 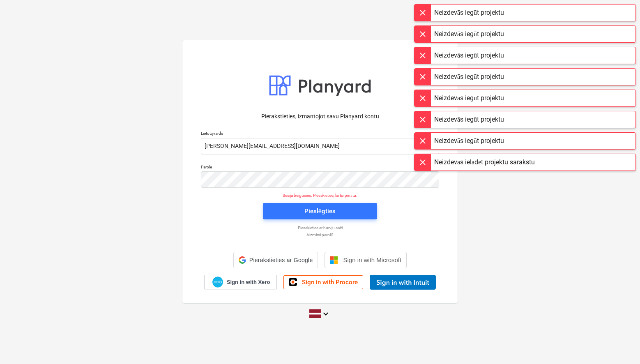 What do you see at coordinates (240, 282) in the screenshot?
I see `a: Sign in with Xero` at bounding box center [240, 282].